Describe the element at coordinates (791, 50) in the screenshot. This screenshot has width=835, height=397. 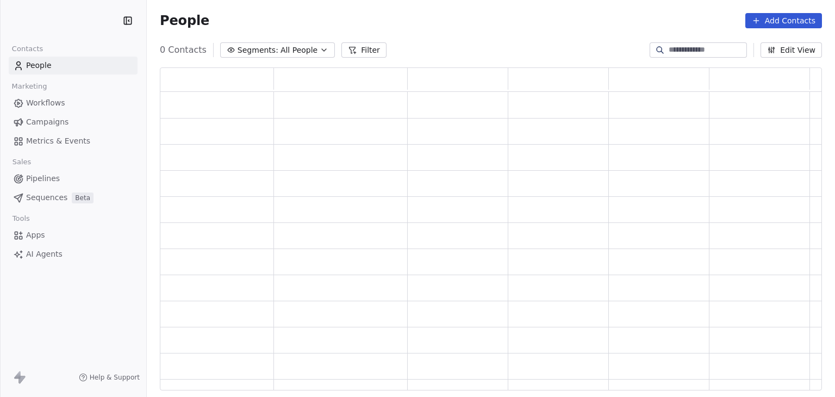
I see `button: Edit View` at that location.